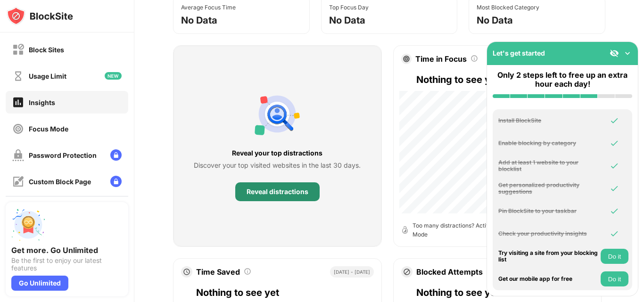  What do you see at coordinates (278, 153) in the screenshot?
I see `div: Reveal your top distractions` at bounding box center [278, 153].